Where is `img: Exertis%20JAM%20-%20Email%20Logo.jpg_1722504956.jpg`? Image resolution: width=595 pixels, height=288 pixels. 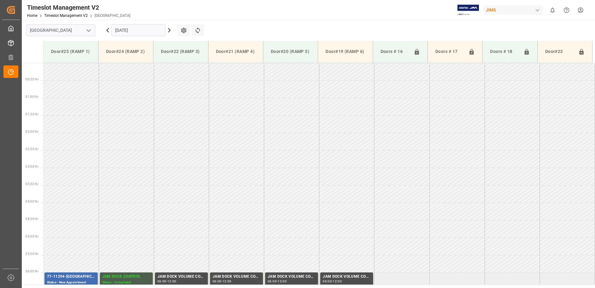
img: Exertis%20JAM%20-%20Email%20Logo.jpg_1722504956.jpg is located at coordinates (468, 10).